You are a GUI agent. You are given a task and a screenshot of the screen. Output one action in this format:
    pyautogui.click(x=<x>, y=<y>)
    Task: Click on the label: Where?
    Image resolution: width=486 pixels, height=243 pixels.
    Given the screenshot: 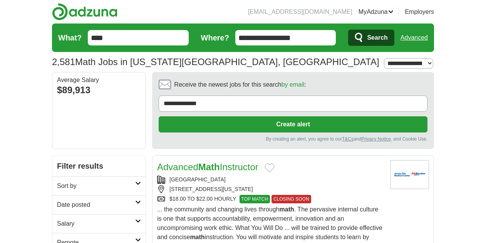 What is the action you would take?
    pyautogui.click(x=215, y=38)
    